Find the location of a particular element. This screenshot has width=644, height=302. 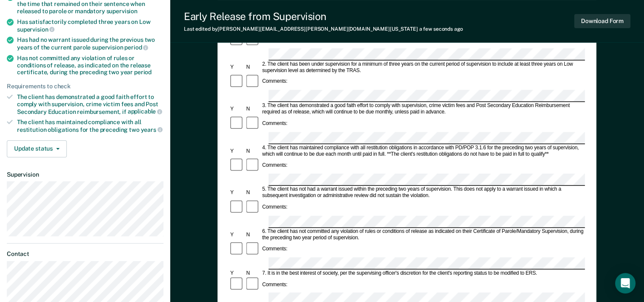

dt: Contact is located at coordinates (85, 253).